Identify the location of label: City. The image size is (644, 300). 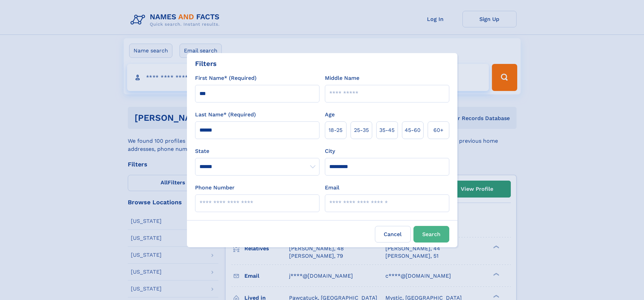
(330, 151).